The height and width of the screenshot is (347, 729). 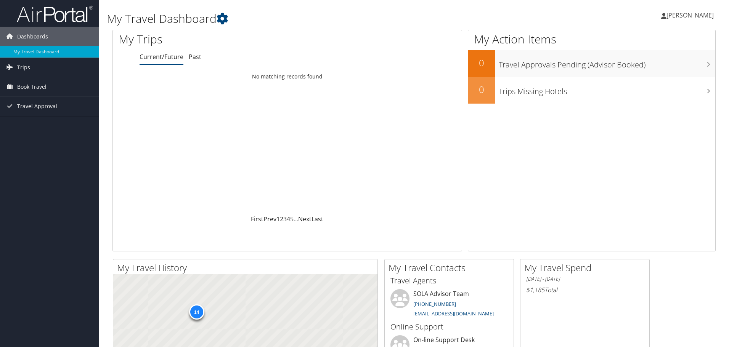 I want to click on h2: My Travel Contacts, so click(x=451, y=268).